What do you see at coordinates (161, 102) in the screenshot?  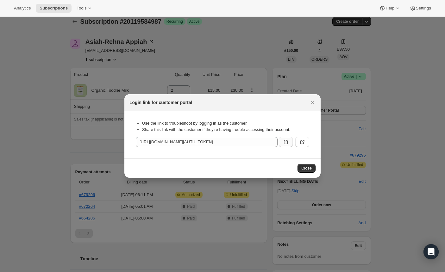 I see `h2: Login link for customer portal` at bounding box center [161, 102].